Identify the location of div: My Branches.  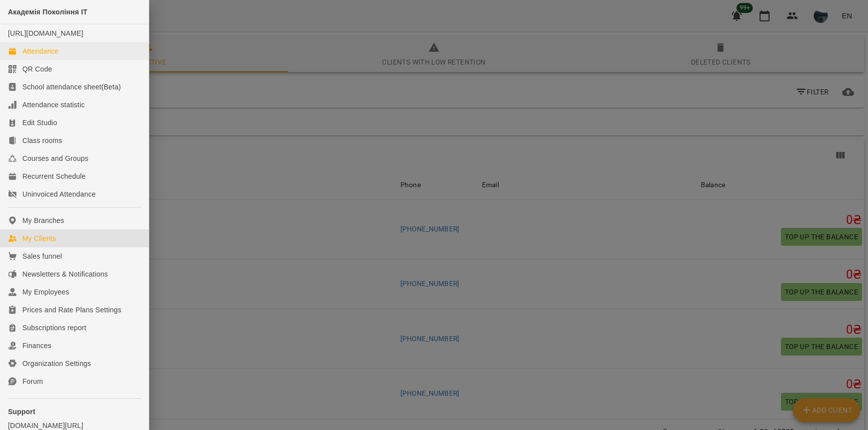
(43, 221).